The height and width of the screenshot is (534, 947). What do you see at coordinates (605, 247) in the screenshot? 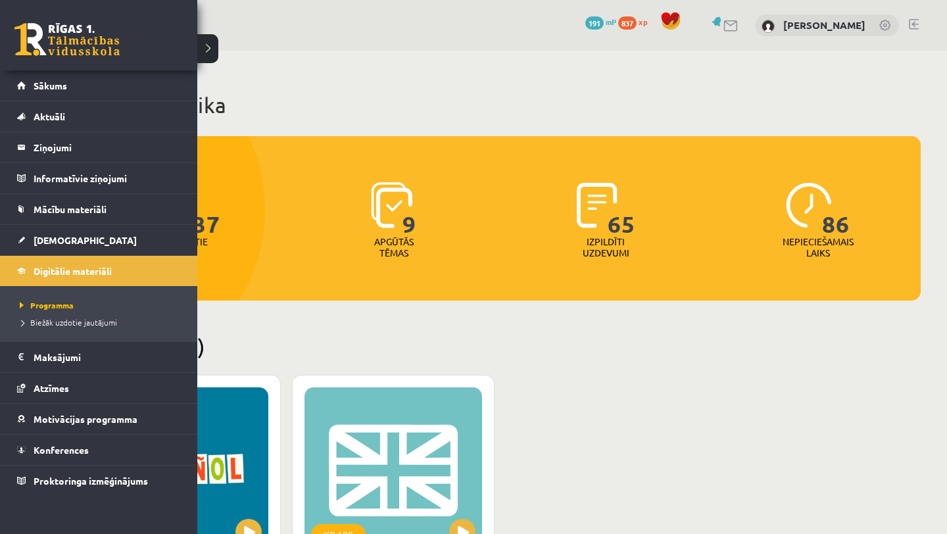
I see `p: Izpildīti uzdevumi` at bounding box center [605, 247].